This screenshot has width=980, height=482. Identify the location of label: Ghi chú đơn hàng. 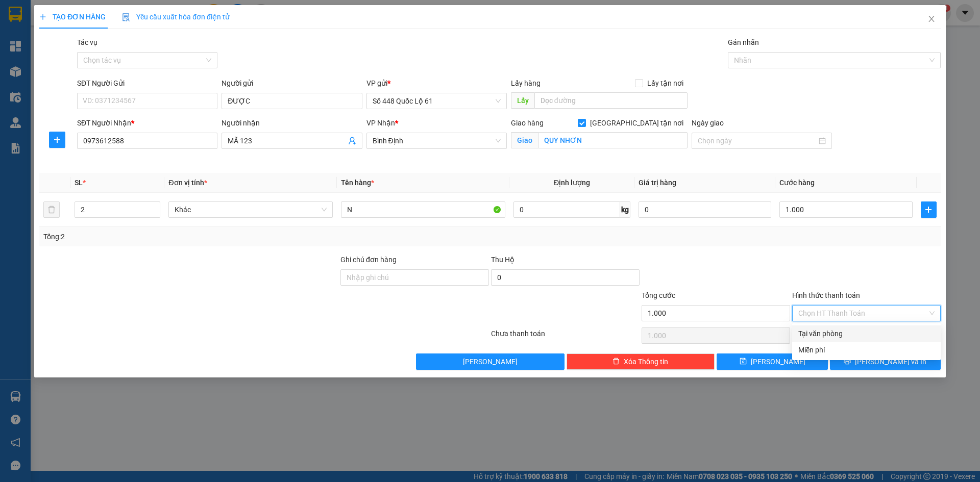
(368, 260).